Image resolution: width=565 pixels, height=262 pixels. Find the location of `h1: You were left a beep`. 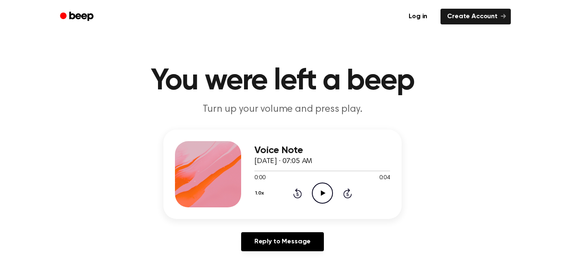

h1: You were left a beep is located at coordinates (283, 81).